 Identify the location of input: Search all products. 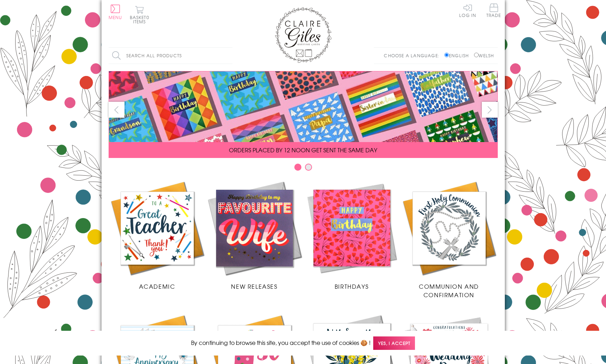
(170, 55).